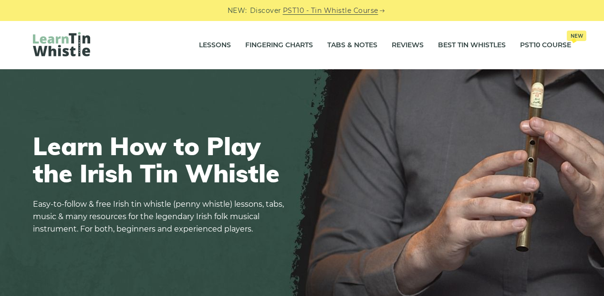 Image resolution: width=604 pixels, height=296 pixels. I want to click on a: Tabs & Notes, so click(352, 45).